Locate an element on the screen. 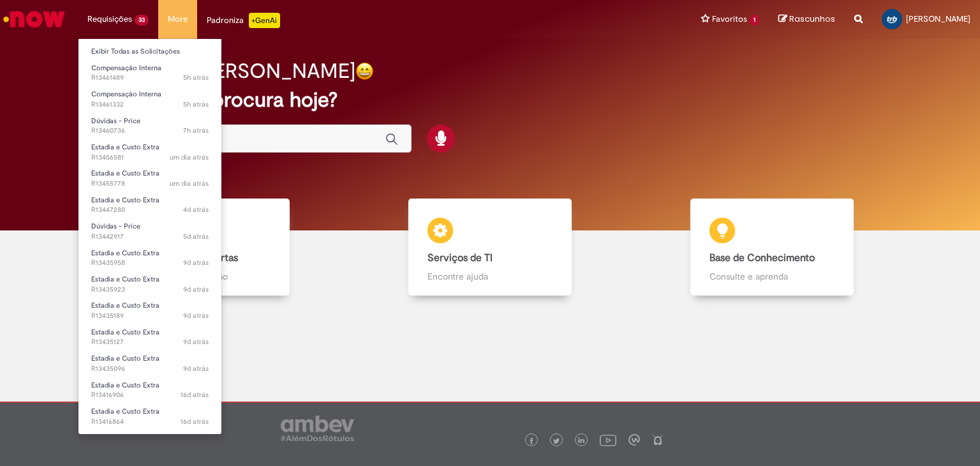 Image resolution: width=980 pixels, height=466 pixels. ul: Requisições is located at coordinates (150, 236).